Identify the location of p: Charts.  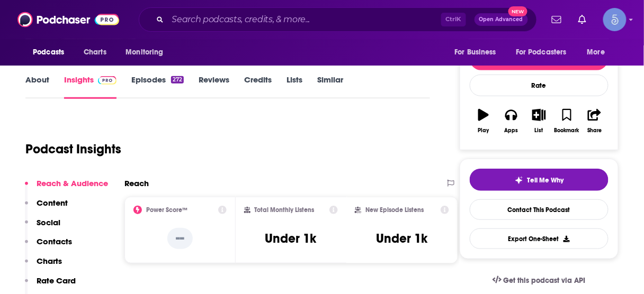
(50, 261).